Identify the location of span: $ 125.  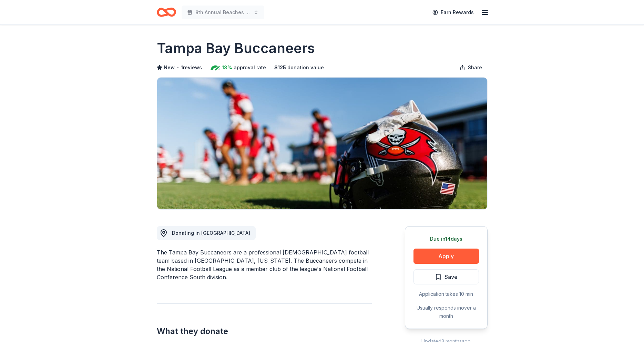
(280, 67).